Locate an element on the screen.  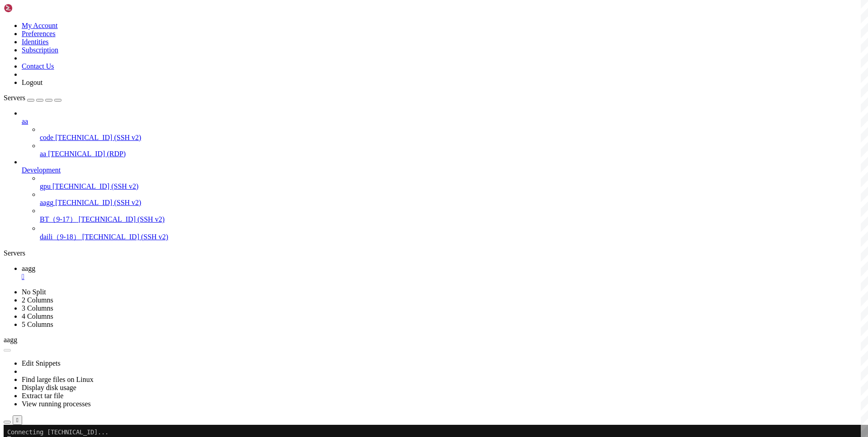
a: Extract tar file is located at coordinates (42, 396).